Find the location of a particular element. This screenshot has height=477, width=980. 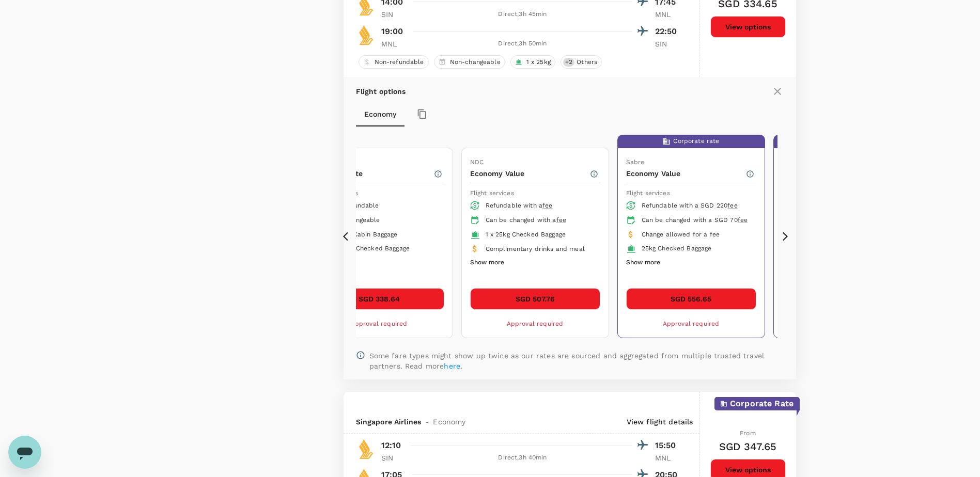

div: Can be changed with a is located at coordinates (539, 220).